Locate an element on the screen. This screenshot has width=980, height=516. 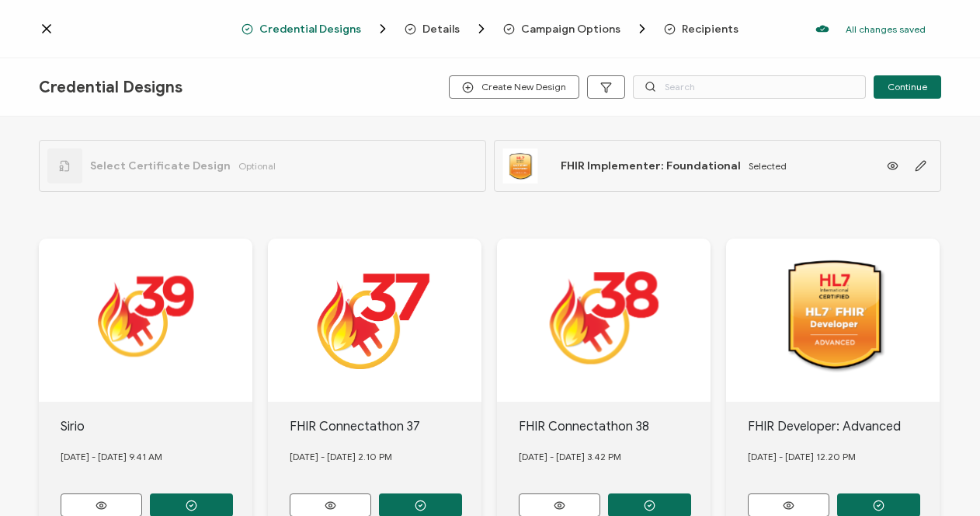
div: FHIR Connectathon 37 is located at coordinates (386, 426).